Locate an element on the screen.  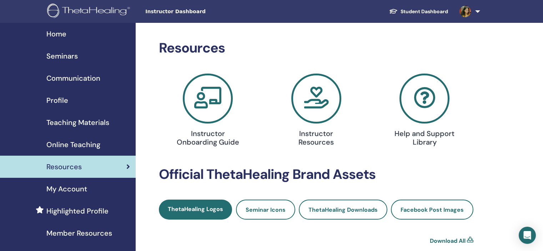
a: ThetaHealing Downloads is located at coordinates (343, 210).